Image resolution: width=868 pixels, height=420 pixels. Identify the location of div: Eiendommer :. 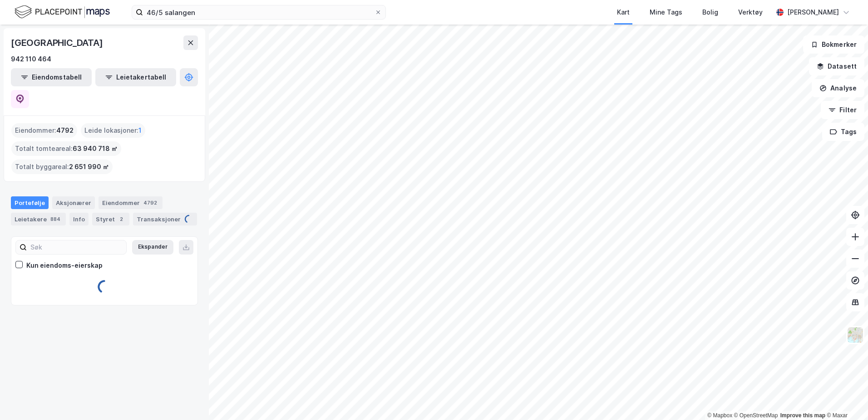
(44, 131).